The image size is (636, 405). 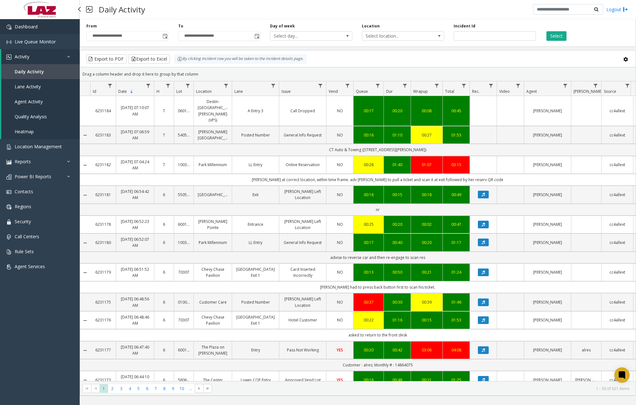 What do you see at coordinates (371, 26) in the screenshot?
I see `label: Location` at bounding box center [371, 26].